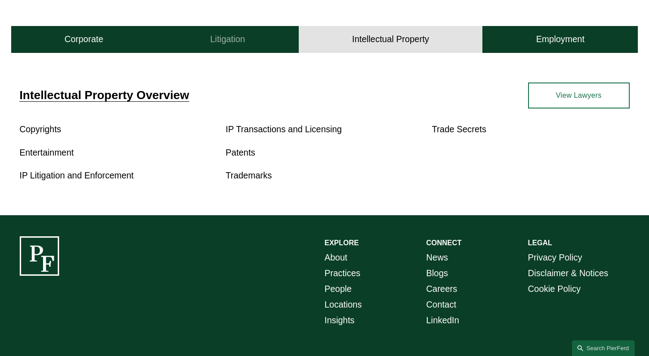 This screenshot has width=649, height=356. What do you see at coordinates (343, 304) in the screenshot?
I see `a: Locations` at bounding box center [343, 304].